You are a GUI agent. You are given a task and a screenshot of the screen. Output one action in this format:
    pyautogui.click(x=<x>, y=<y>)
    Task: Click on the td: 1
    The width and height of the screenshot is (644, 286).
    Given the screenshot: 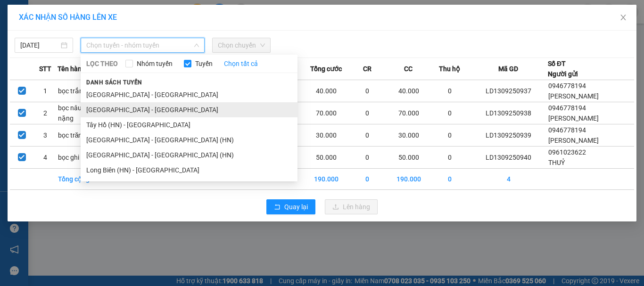 What is the action you would take?
    pyautogui.click(x=46, y=91)
    